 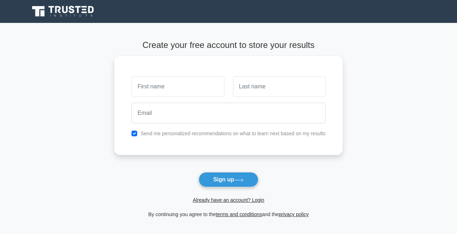 What do you see at coordinates (239, 214) in the screenshot?
I see `a: terms and conditions` at bounding box center [239, 214].